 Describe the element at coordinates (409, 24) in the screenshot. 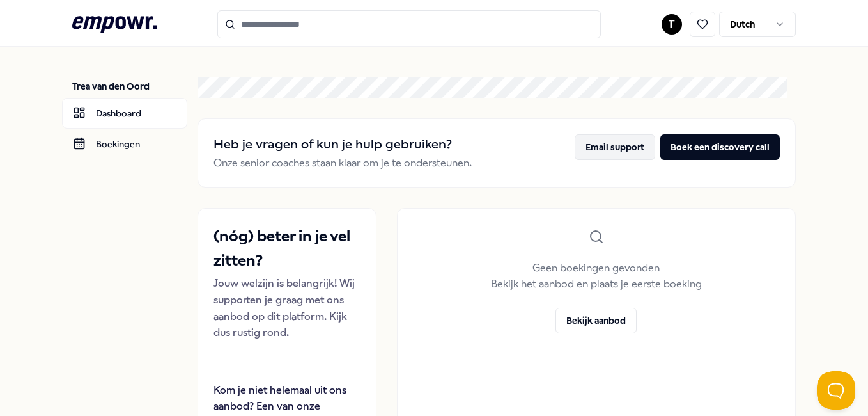

I see `input: Search for products, categories or subcategories` at that location.